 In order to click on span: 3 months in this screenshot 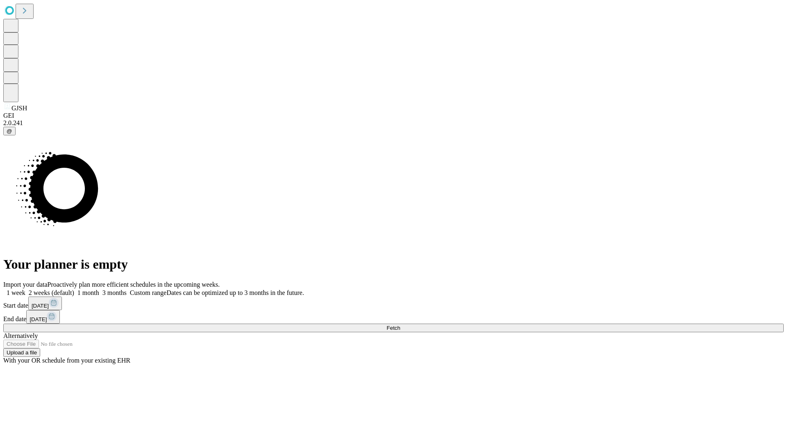, I will do `click(114, 292)`.